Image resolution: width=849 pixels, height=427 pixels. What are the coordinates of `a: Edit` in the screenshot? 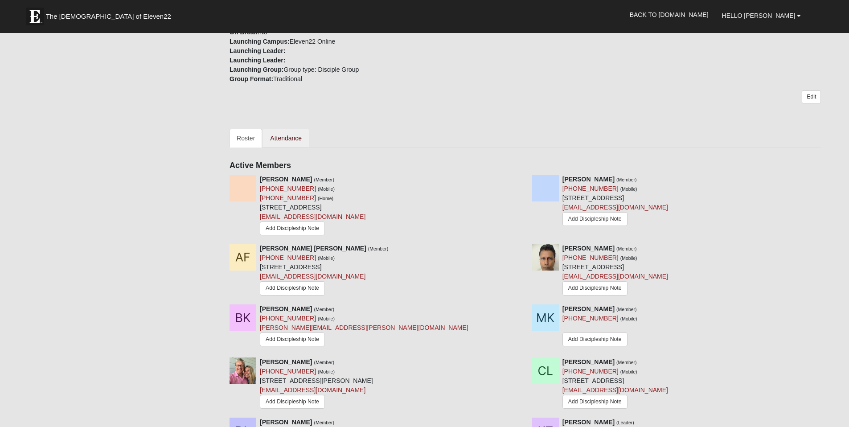 It's located at (811, 97).